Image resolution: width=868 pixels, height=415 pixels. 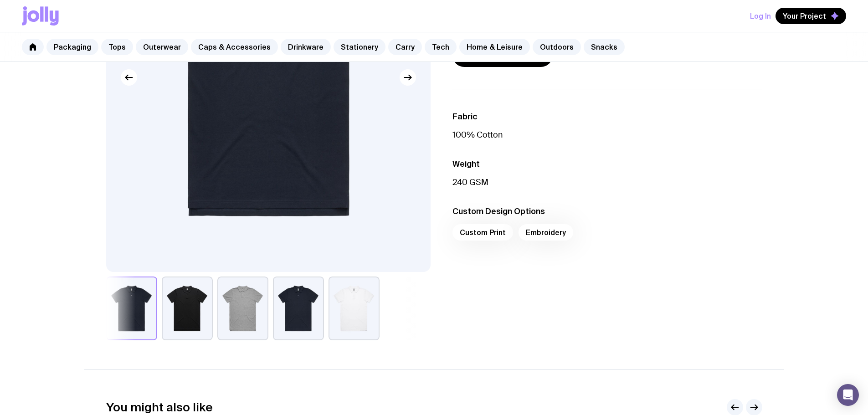 I want to click on button: Your Project, so click(x=811, y=16).